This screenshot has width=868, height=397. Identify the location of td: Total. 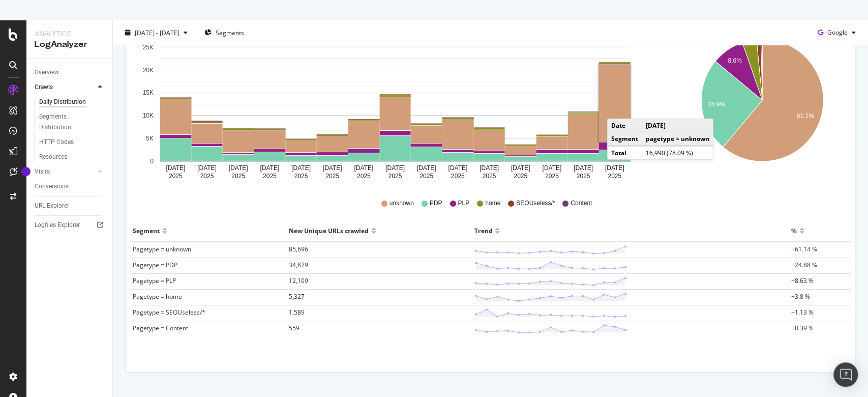
(625, 152).